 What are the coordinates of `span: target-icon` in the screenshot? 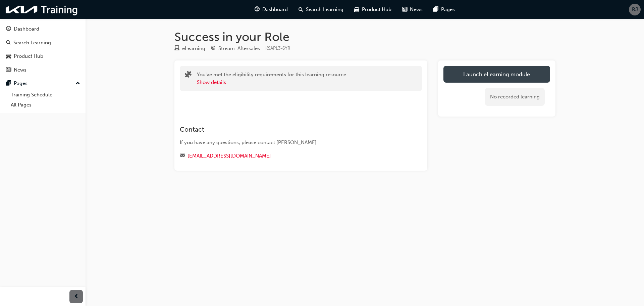 It's located at (213, 49).